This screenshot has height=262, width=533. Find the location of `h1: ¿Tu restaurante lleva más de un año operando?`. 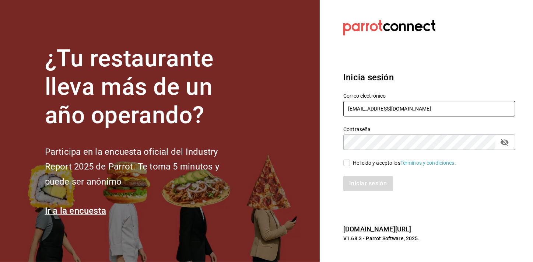

h1: ¿Tu restaurante lleva más de un año operando? is located at coordinates (144, 87).